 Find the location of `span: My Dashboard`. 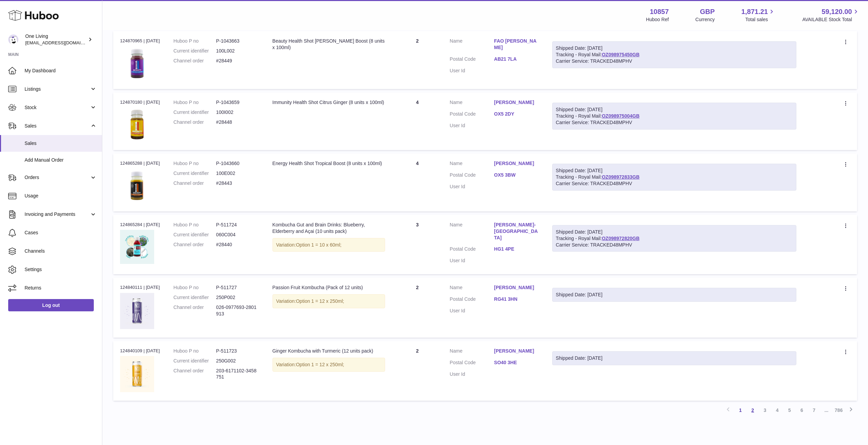

span: My Dashboard is located at coordinates (60, 70).